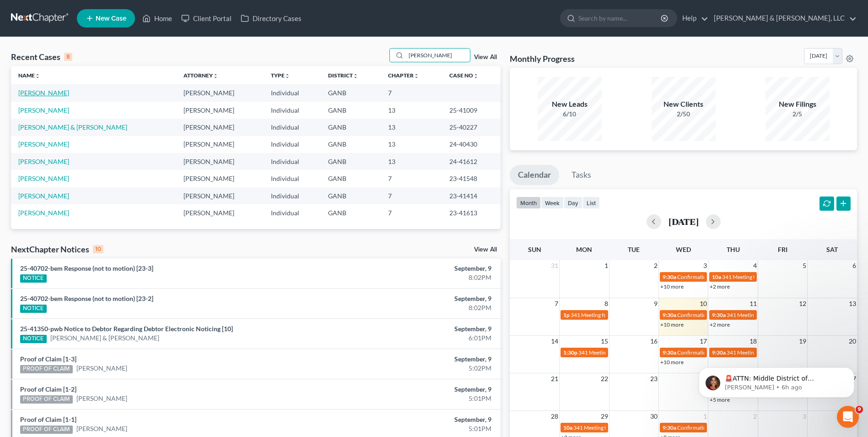  I want to click on span: 22, so click(604, 378).